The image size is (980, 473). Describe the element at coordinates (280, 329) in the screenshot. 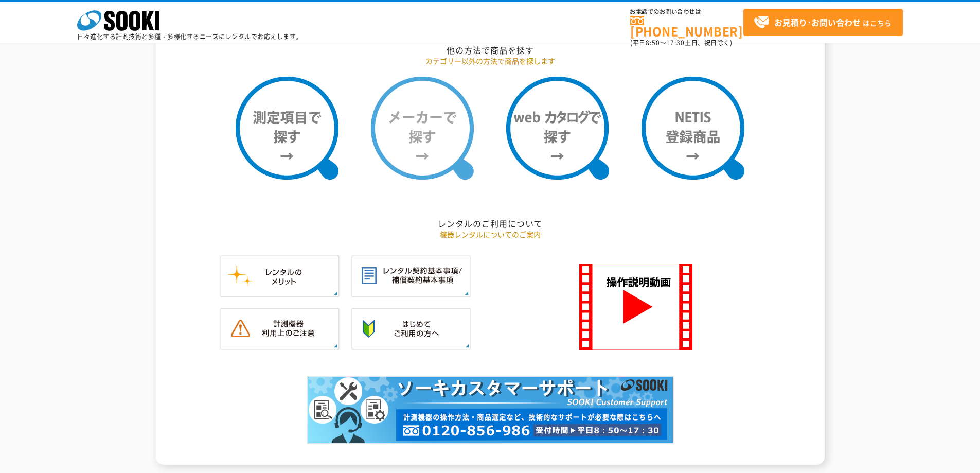

I see `img: 計測機器ご利用上のご注意` at that location.